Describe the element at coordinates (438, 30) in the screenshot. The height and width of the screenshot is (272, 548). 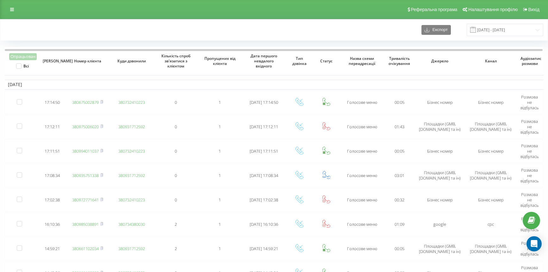
I see `span: Експорт` at that location.